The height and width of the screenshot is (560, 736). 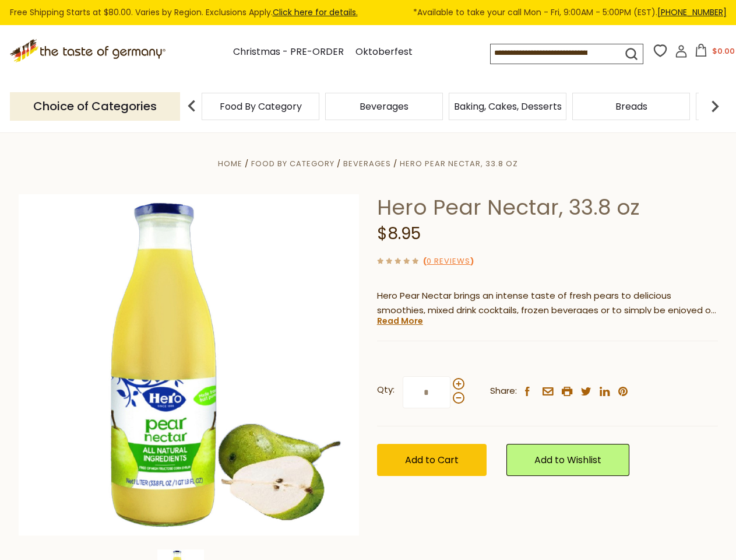 I want to click on span: Add to Cart, so click(x=432, y=459).